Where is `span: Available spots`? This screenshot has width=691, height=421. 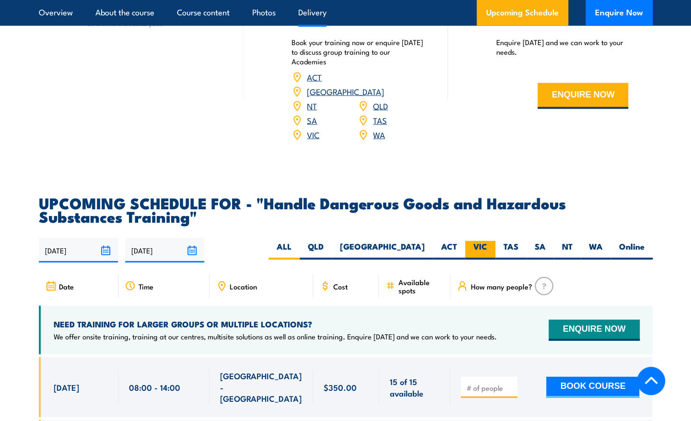
span: Available spots is located at coordinates (421, 286).